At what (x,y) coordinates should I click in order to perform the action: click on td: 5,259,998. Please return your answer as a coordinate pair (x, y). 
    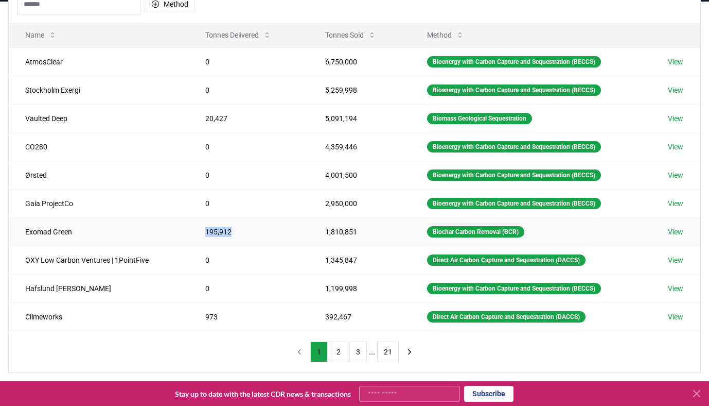
    Looking at the image, I should click on (360, 90).